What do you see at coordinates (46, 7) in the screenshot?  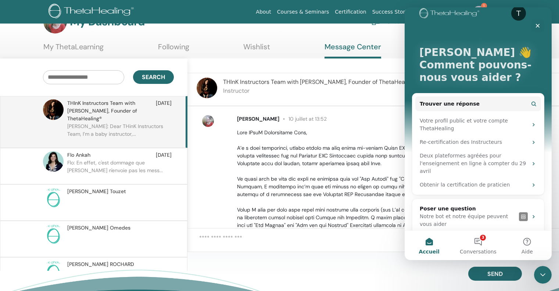 I see `img: logo` at bounding box center [46, 7].